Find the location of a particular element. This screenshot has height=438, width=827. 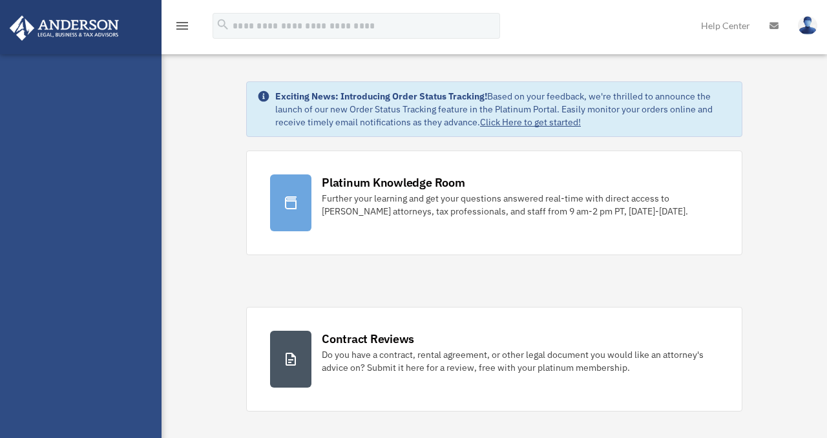

div: Contract Reviews is located at coordinates (368, 339).